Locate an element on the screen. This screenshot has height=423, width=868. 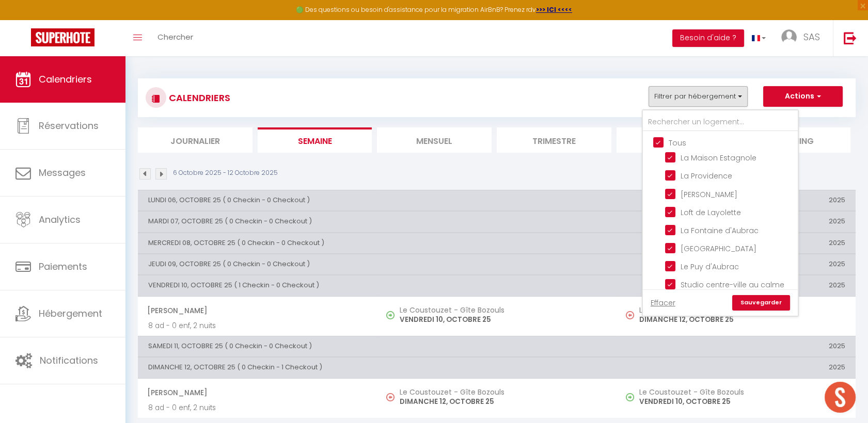
p: 6 Octobre 2025 - 12 Octobre 2025 is located at coordinates (225, 173).